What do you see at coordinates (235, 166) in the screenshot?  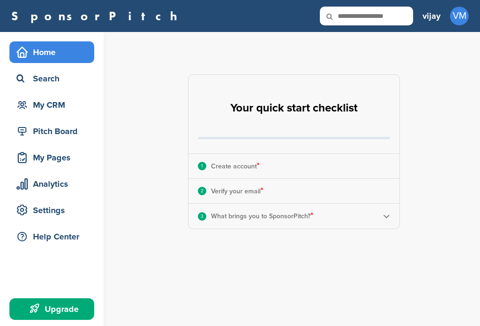 I see `p: Create account` at bounding box center [235, 166].